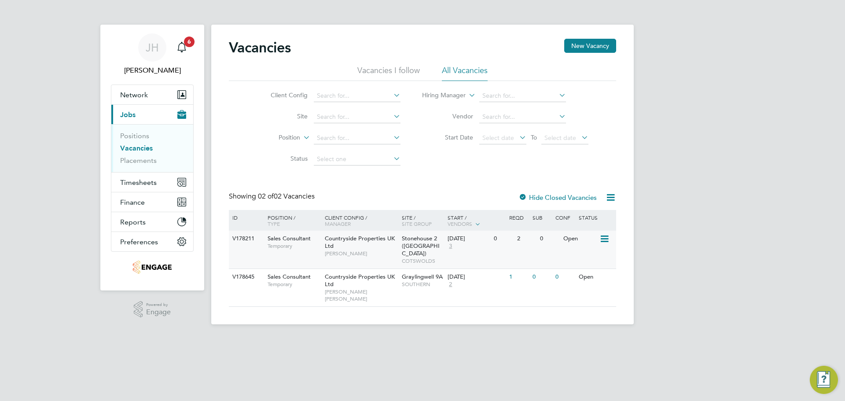  What do you see at coordinates (286, 196) in the screenshot?
I see `span: 02 Vacancies` at bounding box center [286, 196].